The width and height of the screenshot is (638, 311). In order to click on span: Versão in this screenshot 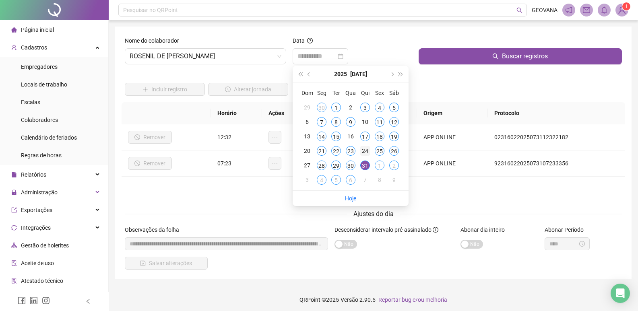, I will do `click(350, 300)`.